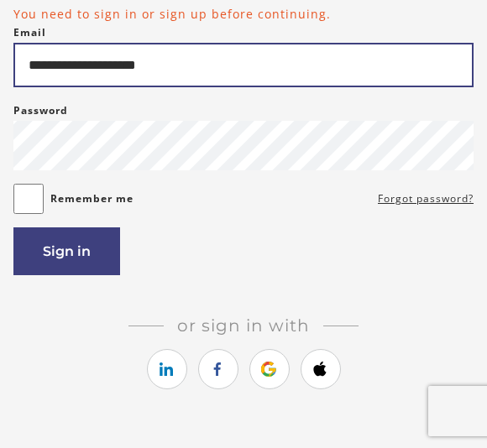 This screenshot has width=487, height=448. Describe the element at coordinates (67, 250) in the screenshot. I see `button: Sign in` at that location.